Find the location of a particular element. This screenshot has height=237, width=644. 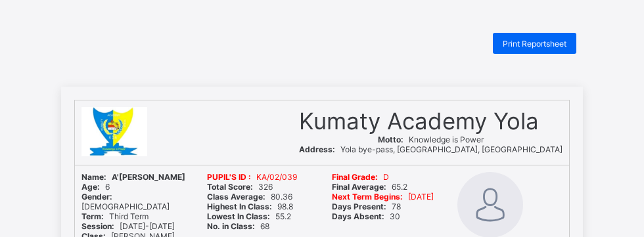

span: 98.8 is located at coordinates (249, 206).